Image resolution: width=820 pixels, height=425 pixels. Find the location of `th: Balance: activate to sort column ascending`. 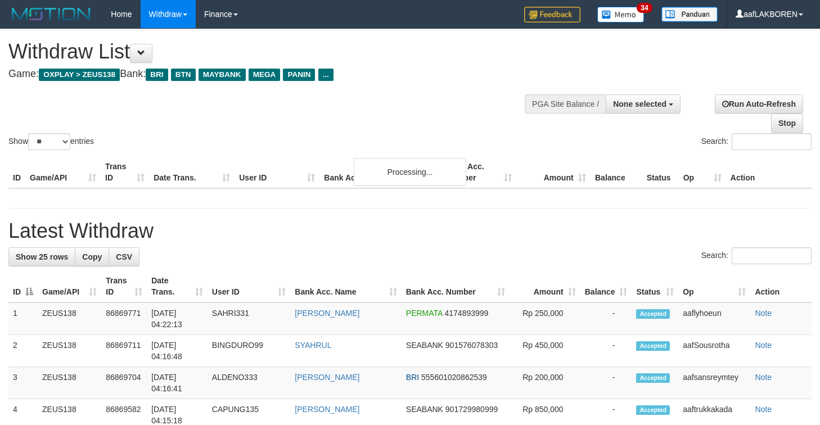

th: Balance: activate to sort column ascending is located at coordinates (606, 286).